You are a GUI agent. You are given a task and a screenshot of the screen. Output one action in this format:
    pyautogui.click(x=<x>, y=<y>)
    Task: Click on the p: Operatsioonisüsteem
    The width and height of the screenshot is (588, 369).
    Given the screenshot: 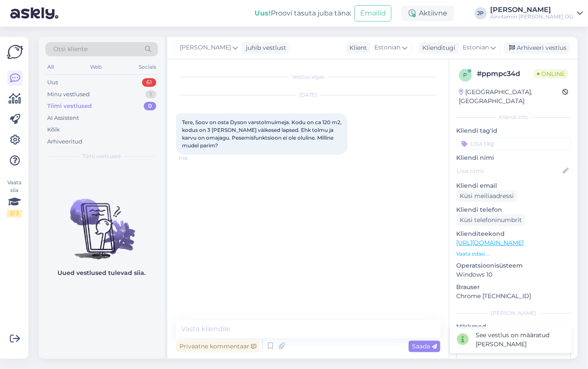 What is the action you would take?
    pyautogui.click(x=513, y=265)
    